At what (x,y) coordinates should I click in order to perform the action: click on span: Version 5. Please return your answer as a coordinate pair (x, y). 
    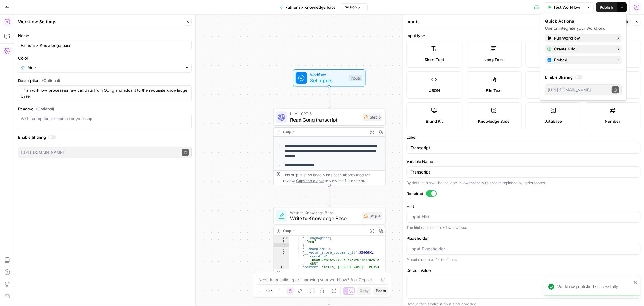
    Looking at the image, I should click on (352, 7).